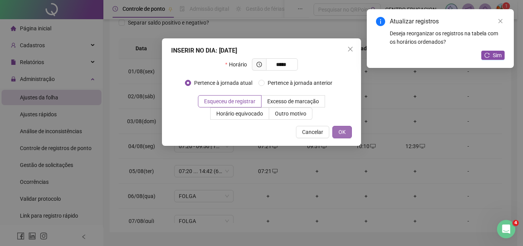  What do you see at coordinates (342, 132) in the screenshot?
I see `span: OK` at bounding box center [342, 132].